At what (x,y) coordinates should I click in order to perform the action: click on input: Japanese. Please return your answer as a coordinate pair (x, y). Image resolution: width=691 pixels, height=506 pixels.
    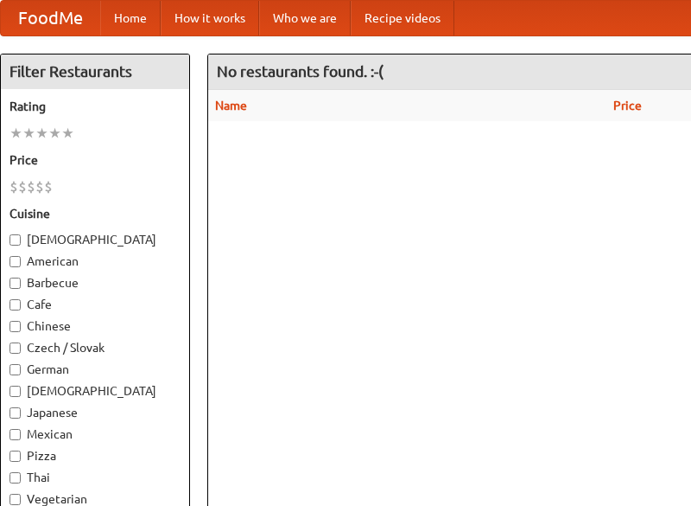
    Looking at the image, I should click on (15, 412).